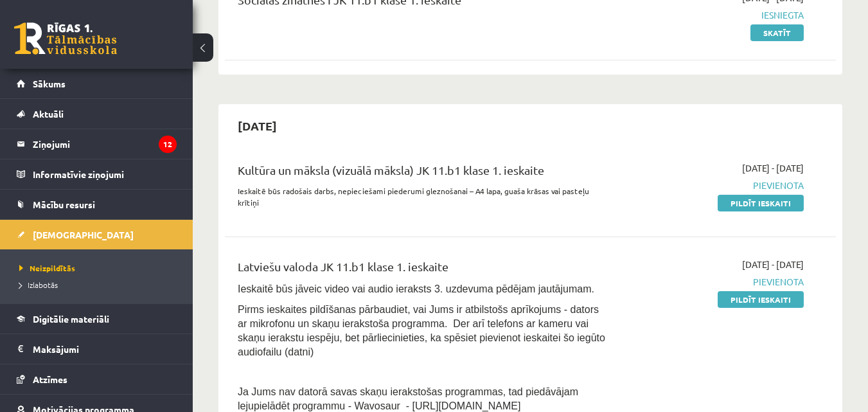 This screenshot has height=412, width=868. Describe the element at coordinates (39, 285) in the screenshot. I see `span: Izlabotās` at that location.